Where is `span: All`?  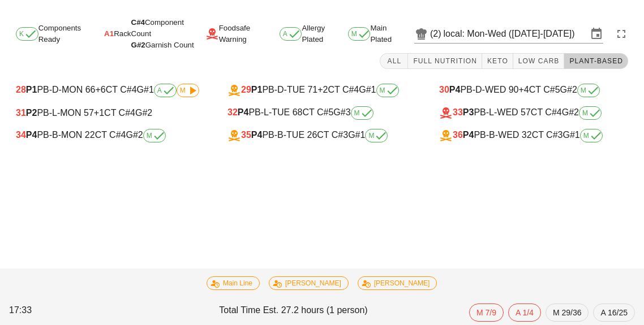
span: All is located at coordinates (394, 61).